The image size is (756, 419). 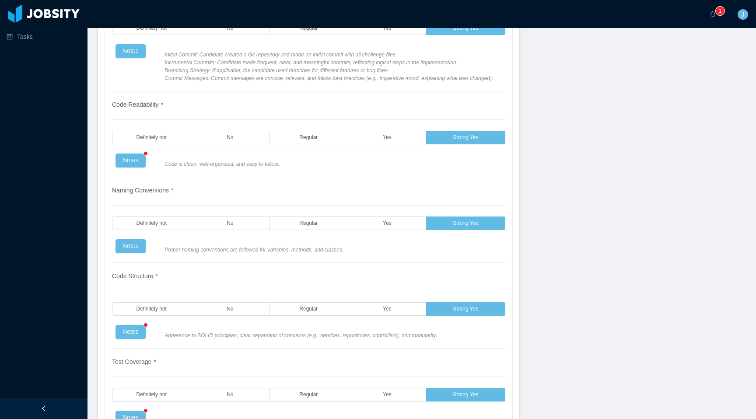 What do you see at coordinates (134, 362) in the screenshot?
I see `span: Test Coverage` at bounding box center [134, 362].